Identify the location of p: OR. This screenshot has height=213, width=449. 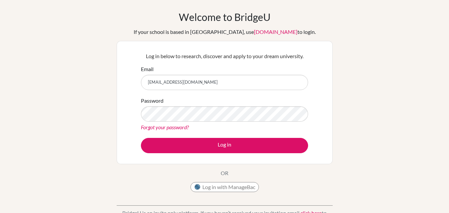
(225, 173).